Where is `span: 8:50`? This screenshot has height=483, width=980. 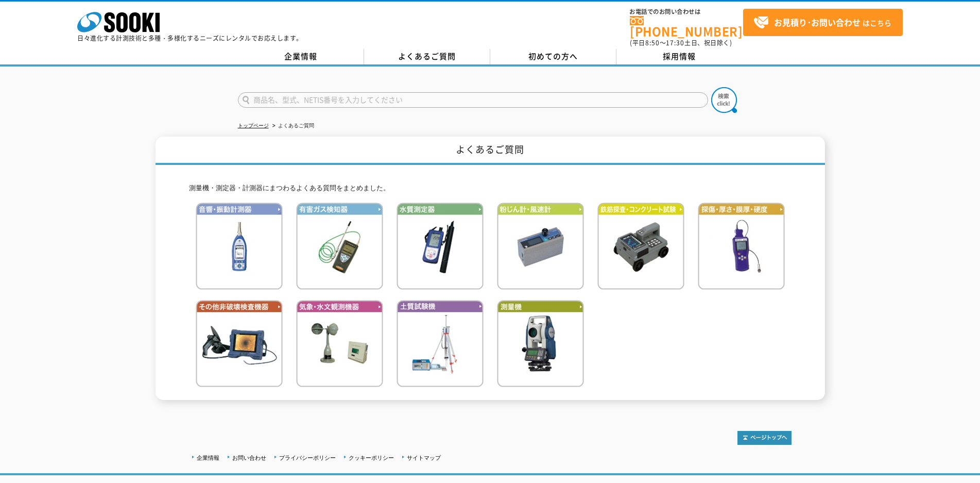 span: 8:50 is located at coordinates (653, 43).